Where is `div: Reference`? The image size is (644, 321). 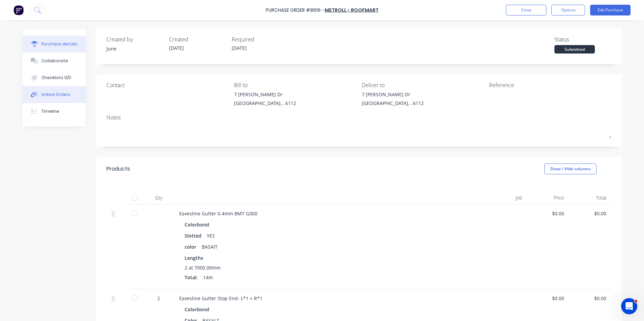
div: Reference is located at coordinates (550, 85).